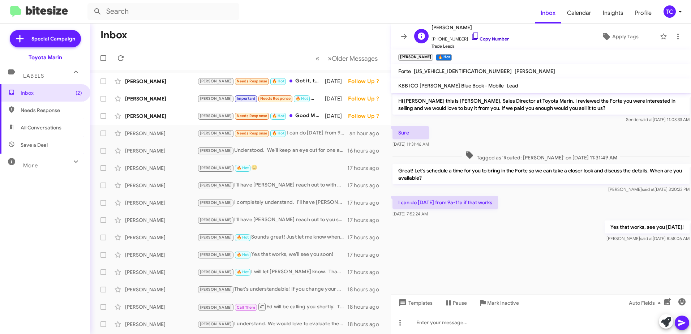  What do you see at coordinates (415, 303) in the screenshot?
I see `span: Templates` at bounding box center [415, 303].